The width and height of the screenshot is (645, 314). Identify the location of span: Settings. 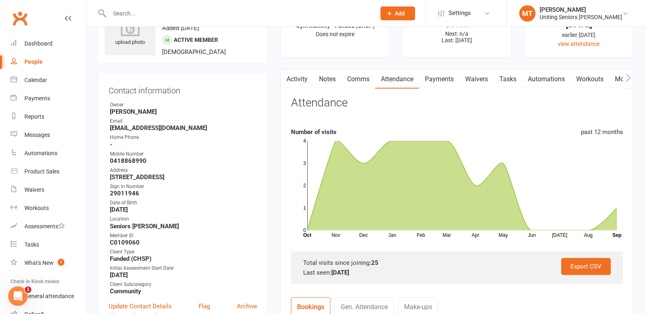
(459, 13).